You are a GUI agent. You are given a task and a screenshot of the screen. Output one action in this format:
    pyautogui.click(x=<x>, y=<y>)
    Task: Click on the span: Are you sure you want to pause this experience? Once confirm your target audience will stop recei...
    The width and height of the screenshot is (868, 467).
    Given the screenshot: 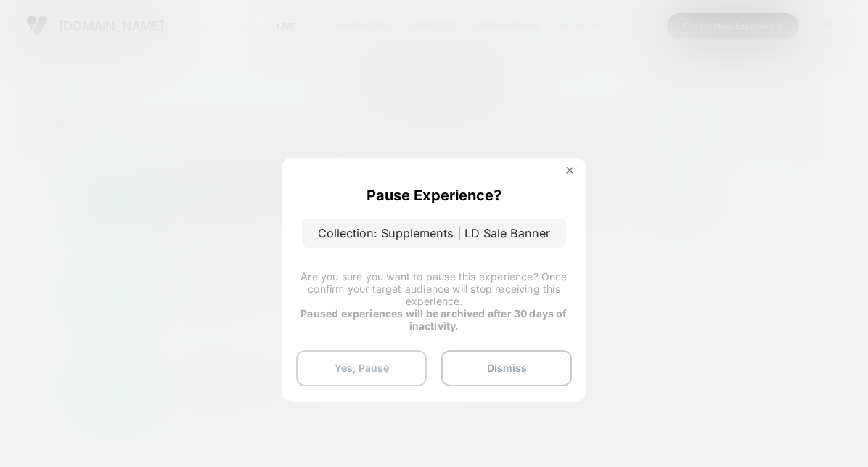 What is the action you would take?
    pyautogui.click(x=433, y=288)
    